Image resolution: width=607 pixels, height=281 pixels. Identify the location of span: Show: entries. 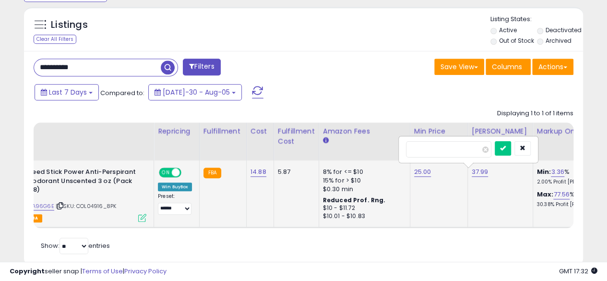
(75, 245).